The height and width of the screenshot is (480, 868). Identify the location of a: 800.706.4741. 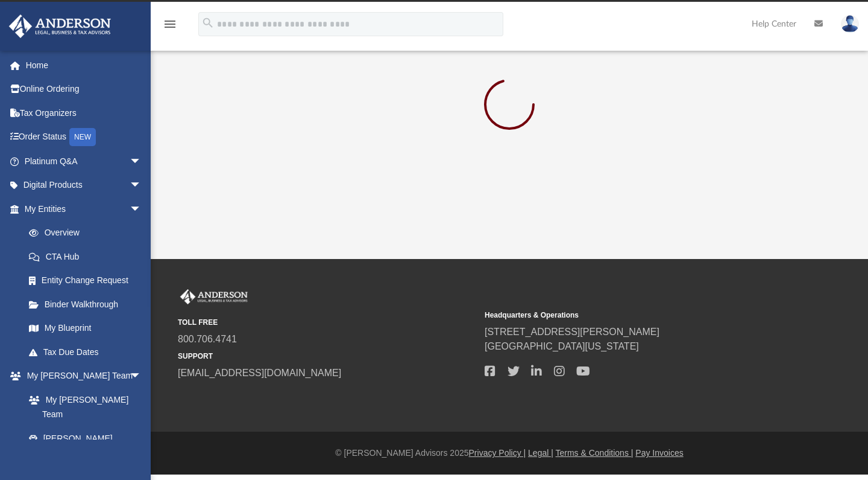
(207, 339).